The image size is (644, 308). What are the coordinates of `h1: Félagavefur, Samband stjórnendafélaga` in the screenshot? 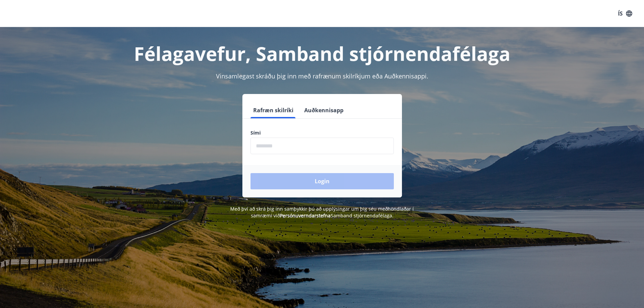 It's located at (322, 53).